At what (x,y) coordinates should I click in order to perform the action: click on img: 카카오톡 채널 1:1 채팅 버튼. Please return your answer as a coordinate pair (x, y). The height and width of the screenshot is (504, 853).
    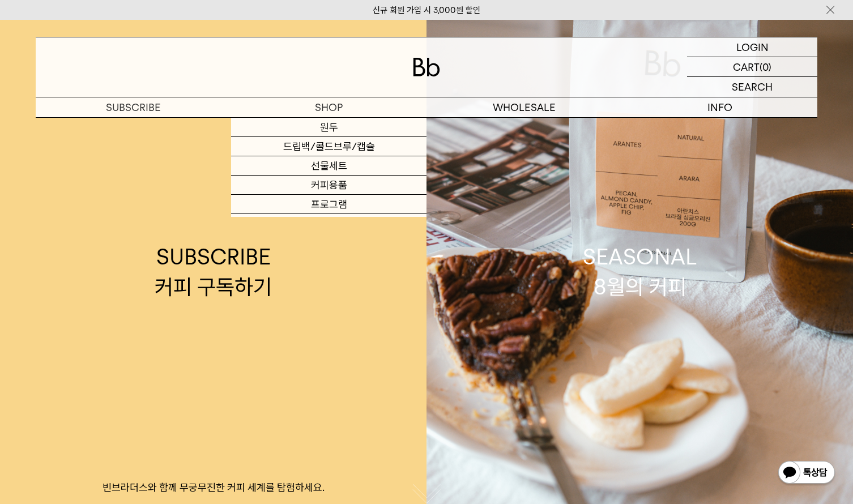
    Looking at the image, I should click on (806, 473).